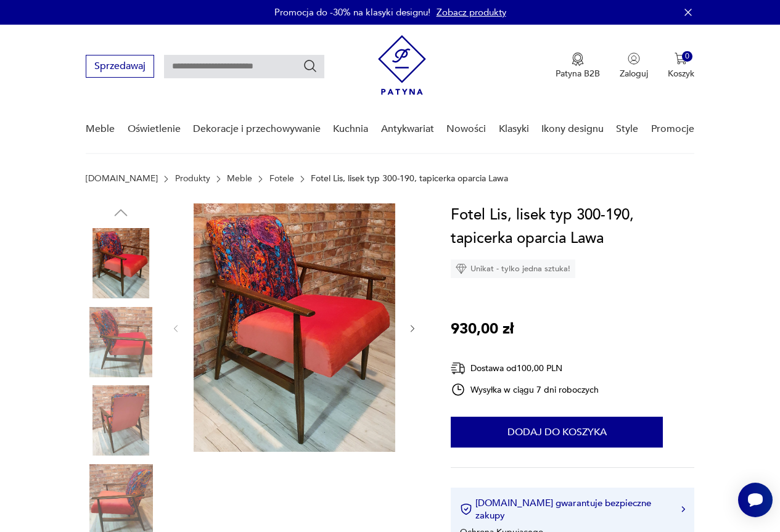 The height and width of the screenshot is (532, 780). I want to click on a: Promocje, so click(673, 128).